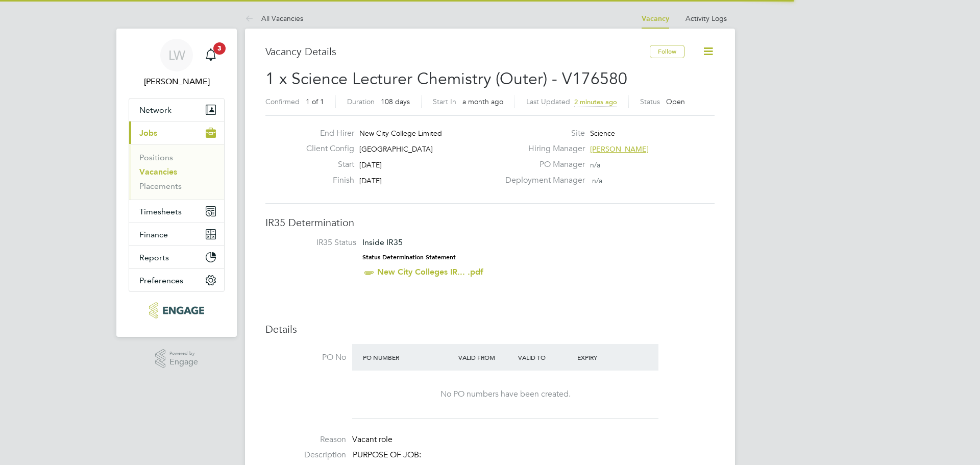 The width and height of the screenshot is (980, 465). Describe the element at coordinates (602, 133) in the screenshot. I see `span: Science` at that location.